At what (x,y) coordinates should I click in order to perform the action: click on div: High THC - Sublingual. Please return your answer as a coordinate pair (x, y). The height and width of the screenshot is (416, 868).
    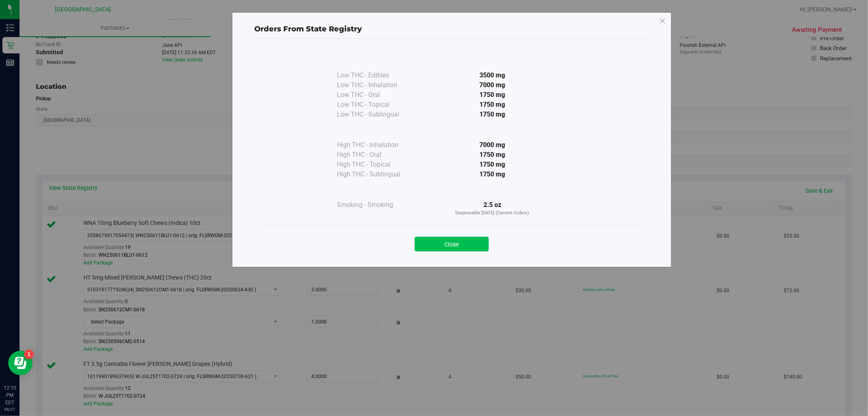
    Looking at the image, I should click on (378, 175).